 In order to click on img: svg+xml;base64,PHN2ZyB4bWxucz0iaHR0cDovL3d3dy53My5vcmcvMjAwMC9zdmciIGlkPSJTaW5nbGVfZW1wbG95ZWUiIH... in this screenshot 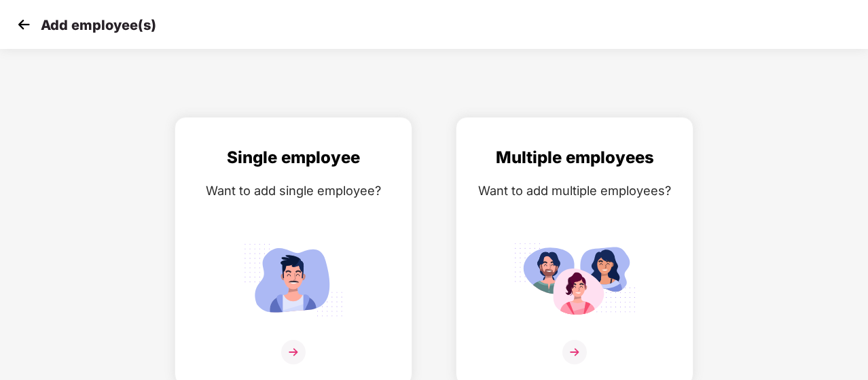, I will do `click(293, 279)`.